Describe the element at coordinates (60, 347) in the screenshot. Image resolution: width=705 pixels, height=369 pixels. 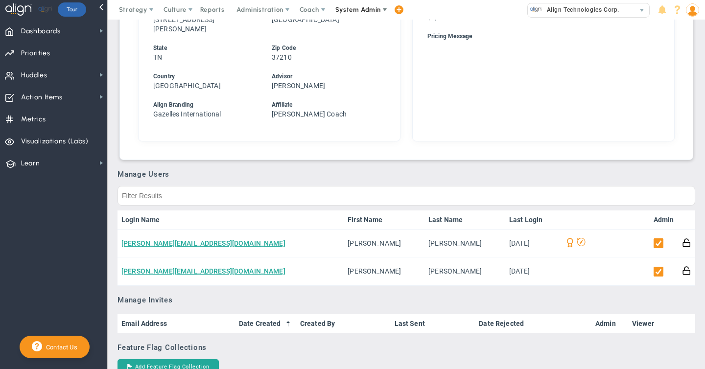
I see `span: Contact Us` at that location.